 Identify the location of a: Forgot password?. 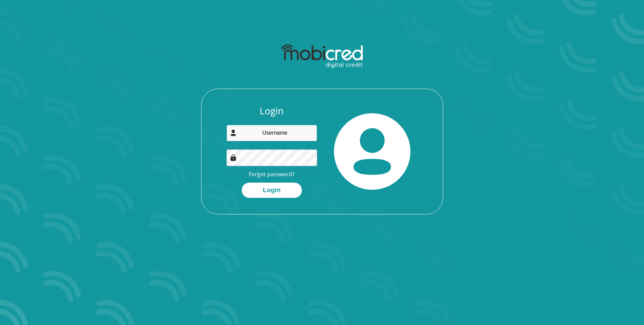
(272, 174).